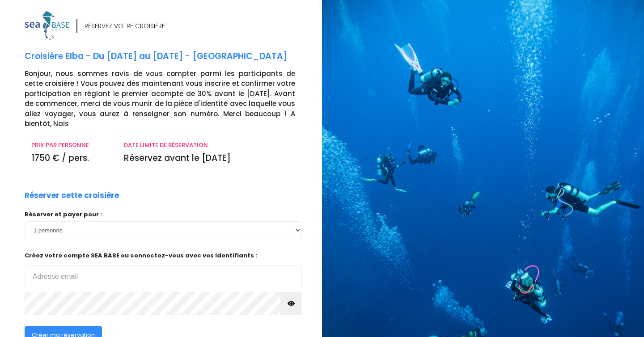 The height and width of the screenshot is (337, 644). What do you see at coordinates (163, 277) in the screenshot?
I see `input: Adresse email` at bounding box center [163, 277].